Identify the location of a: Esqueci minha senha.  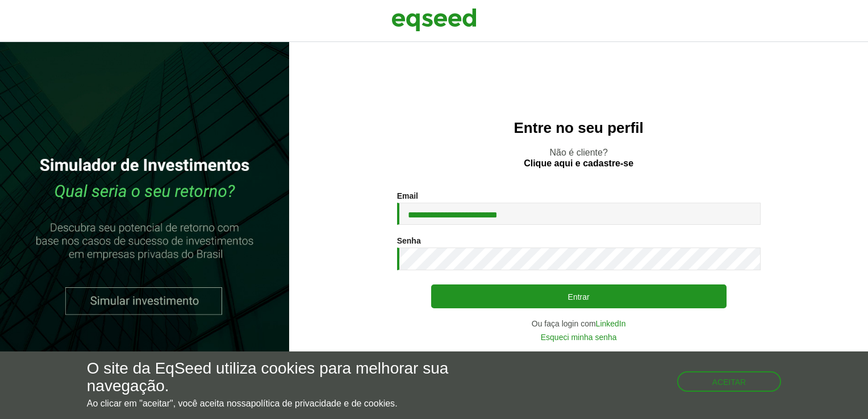
(579, 337).